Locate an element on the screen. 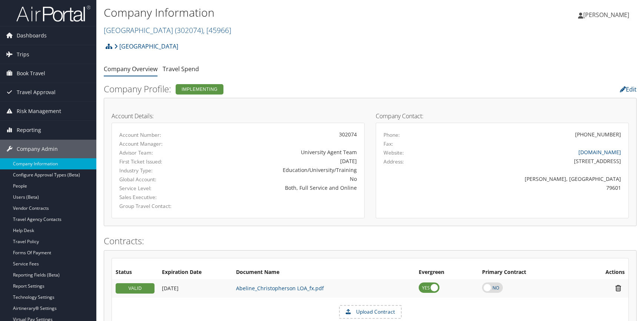  label: Fax: is located at coordinates (388, 143).